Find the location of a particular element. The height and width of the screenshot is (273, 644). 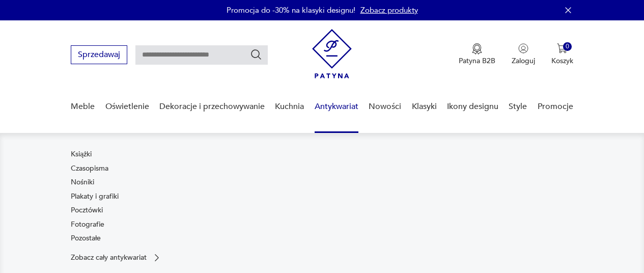

p: Patyna B2B is located at coordinates (477, 61).